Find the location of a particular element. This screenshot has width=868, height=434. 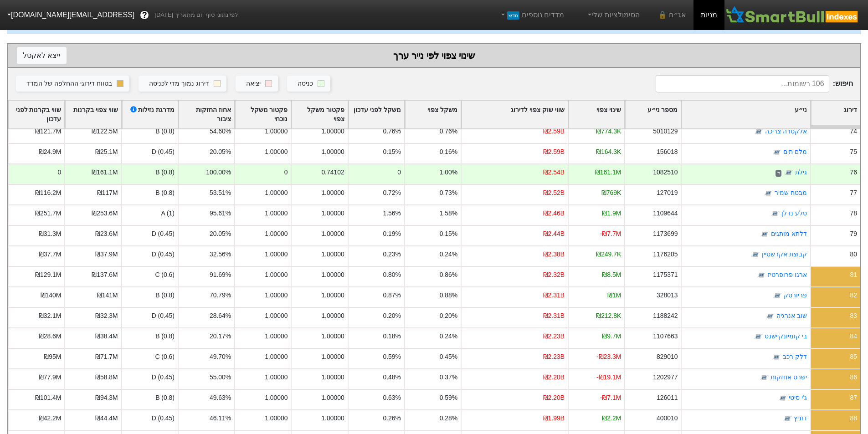

div: ₪2.52B is located at coordinates (554, 193).